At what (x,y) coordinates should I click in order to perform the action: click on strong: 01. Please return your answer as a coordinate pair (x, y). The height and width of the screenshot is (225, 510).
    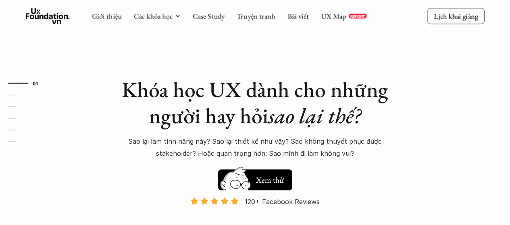
    Looking at the image, I should click on (35, 83).